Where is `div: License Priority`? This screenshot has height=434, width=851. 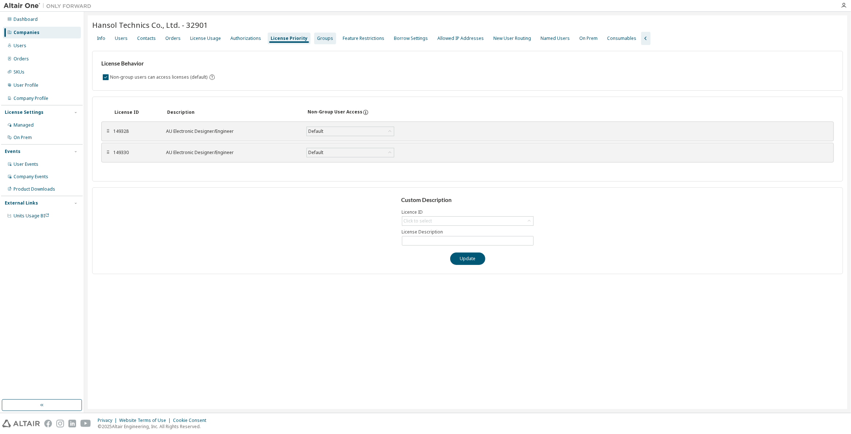 div: License Priority is located at coordinates (289, 38).